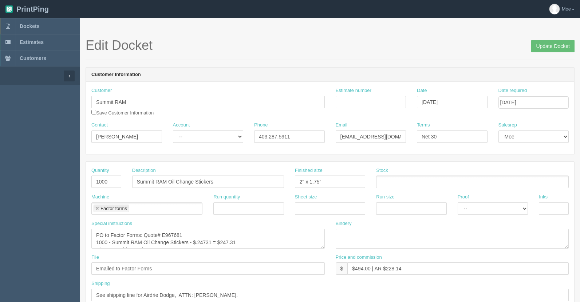  Describe the element at coordinates (330, 45) in the screenshot. I see `h1: Edit Docket` at that location.